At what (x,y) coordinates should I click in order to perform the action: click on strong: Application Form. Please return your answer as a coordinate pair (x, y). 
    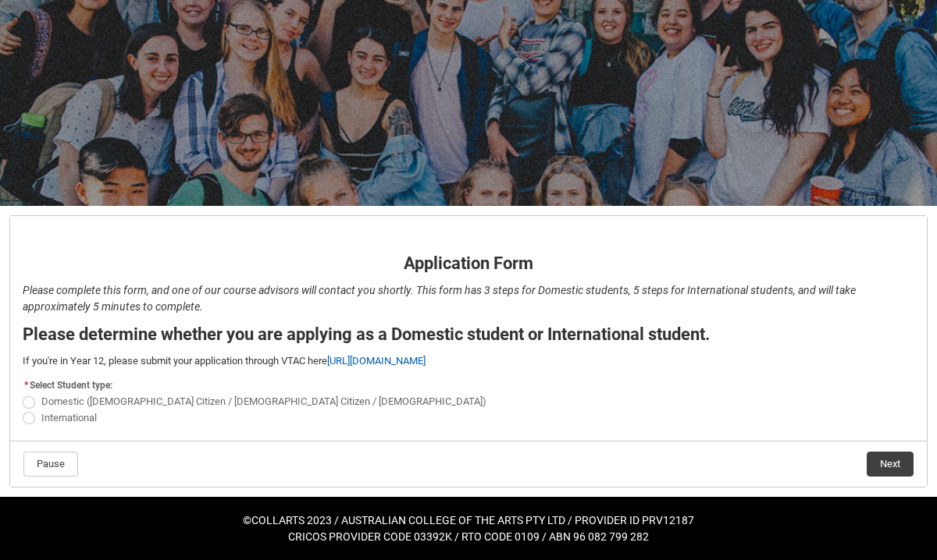
    Looking at the image, I should click on (468, 263).